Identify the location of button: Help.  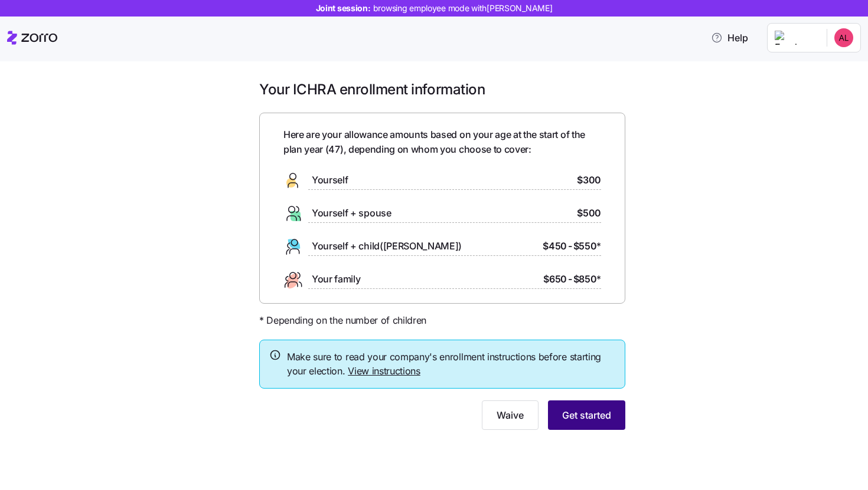
(729, 38).